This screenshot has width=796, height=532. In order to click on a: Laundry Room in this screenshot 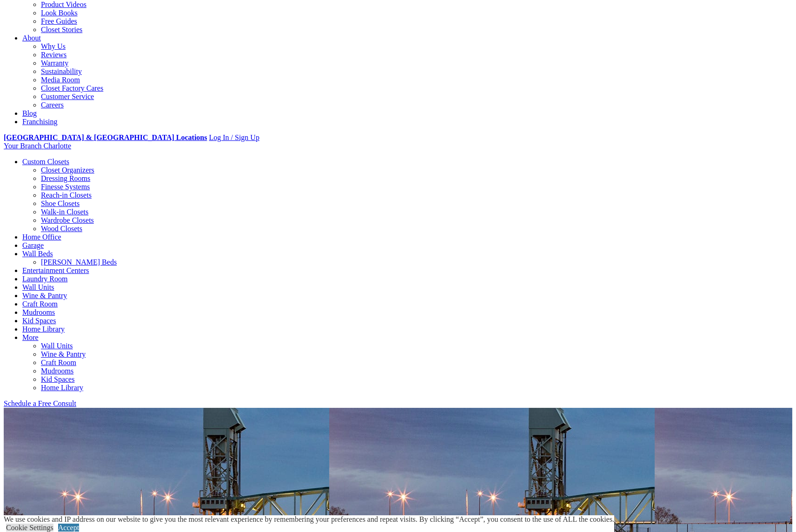, I will do `click(45, 279)`.